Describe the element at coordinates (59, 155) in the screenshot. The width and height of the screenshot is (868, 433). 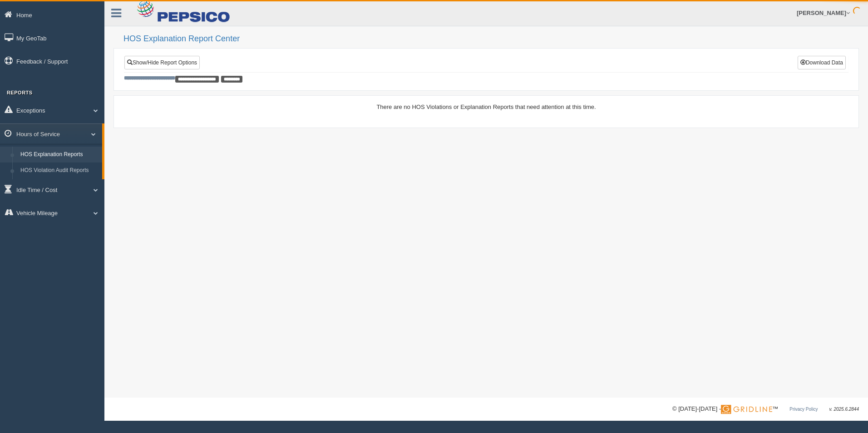
I see `a: HOS Explanation Reports` at that location.